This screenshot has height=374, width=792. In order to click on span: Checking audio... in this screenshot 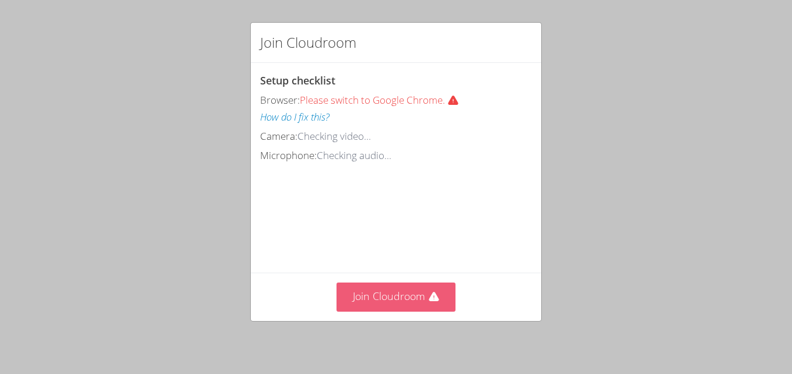, I will do `click(354, 155)`.